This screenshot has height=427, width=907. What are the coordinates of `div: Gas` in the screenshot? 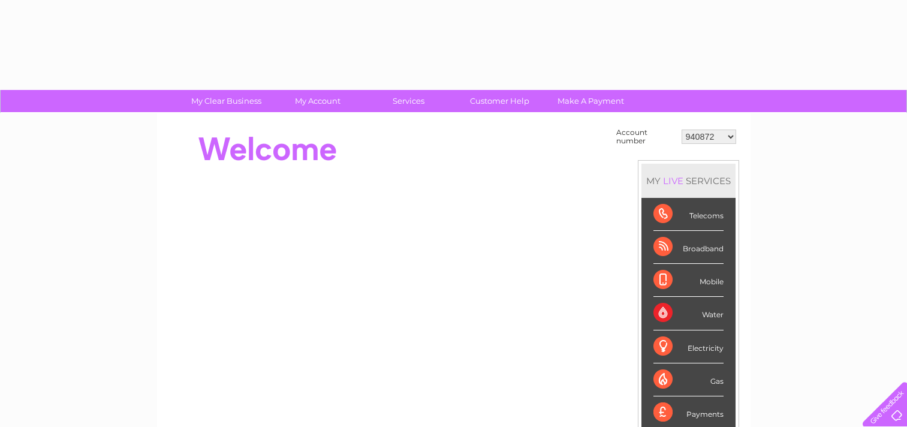 It's located at (688, 379).